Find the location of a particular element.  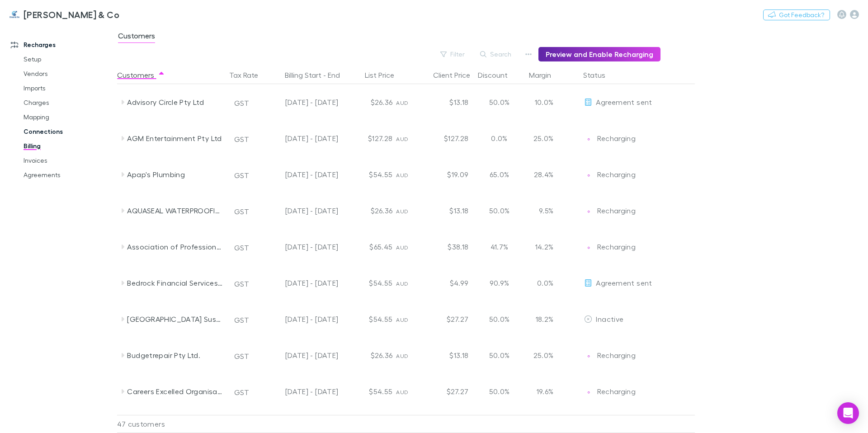

div: 90.9% is located at coordinates (499, 283).